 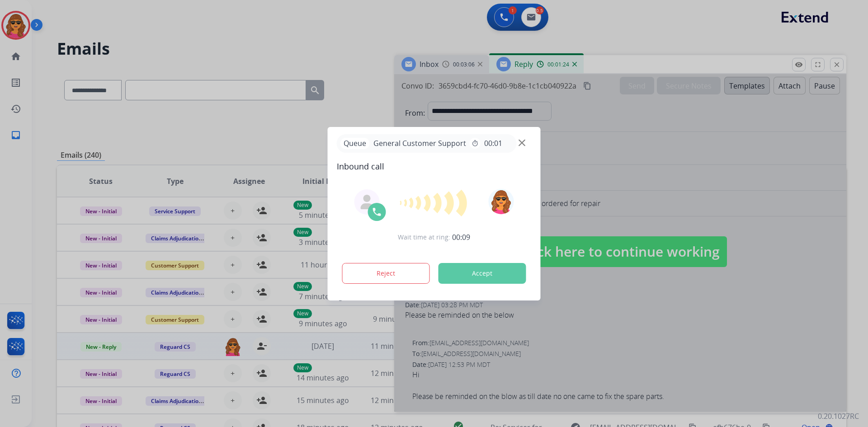 I want to click on span: 00:01, so click(x=493, y=143).